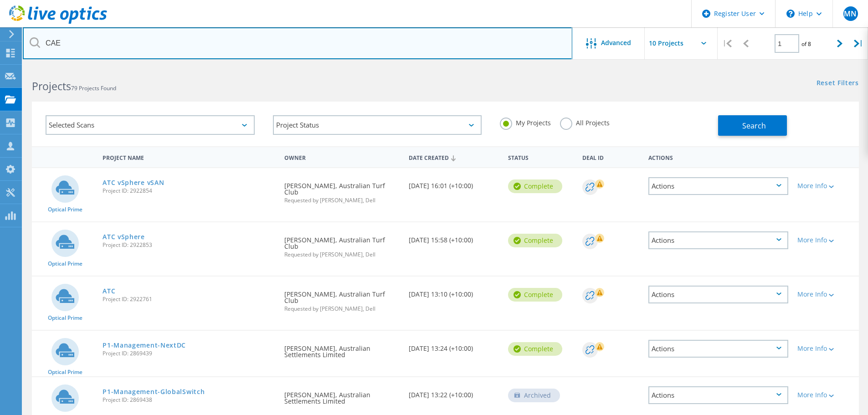 This screenshot has width=868, height=415. I want to click on a: Live Optics Dashboard, so click(58, 23).